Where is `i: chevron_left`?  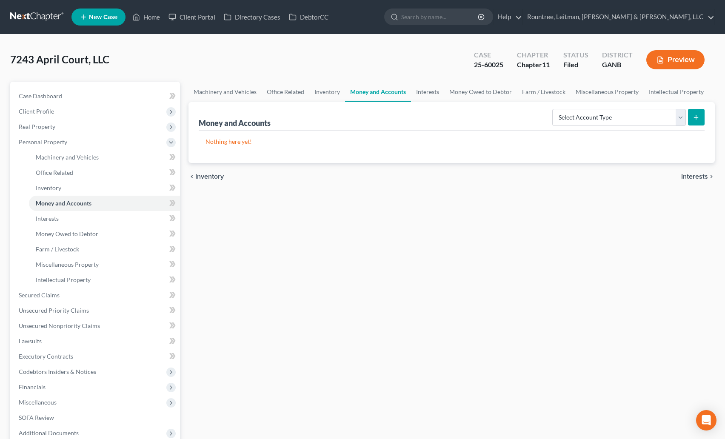 i: chevron_left is located at coordinates (192, 177).